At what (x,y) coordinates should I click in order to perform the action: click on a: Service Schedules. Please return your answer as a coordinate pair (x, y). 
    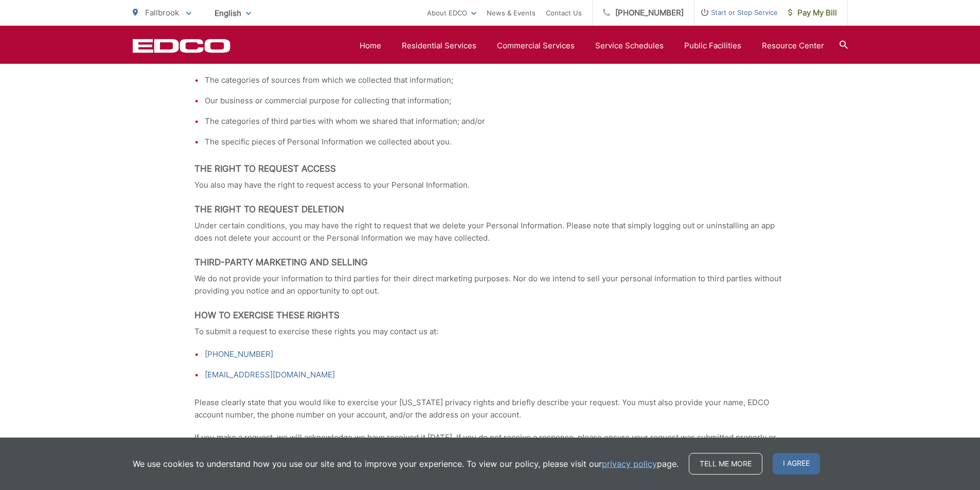
    Looking at the image, I should click on (629, 46).